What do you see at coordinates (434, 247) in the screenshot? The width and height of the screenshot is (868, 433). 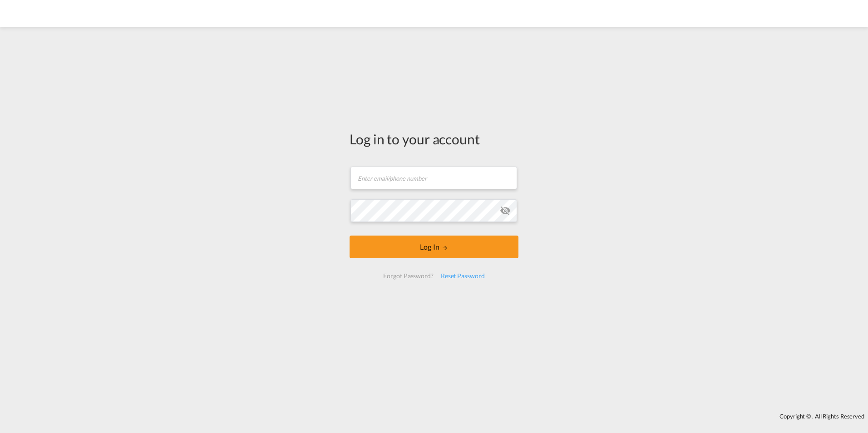 I see `button: LOGIN` at bounding box center [434, 247].